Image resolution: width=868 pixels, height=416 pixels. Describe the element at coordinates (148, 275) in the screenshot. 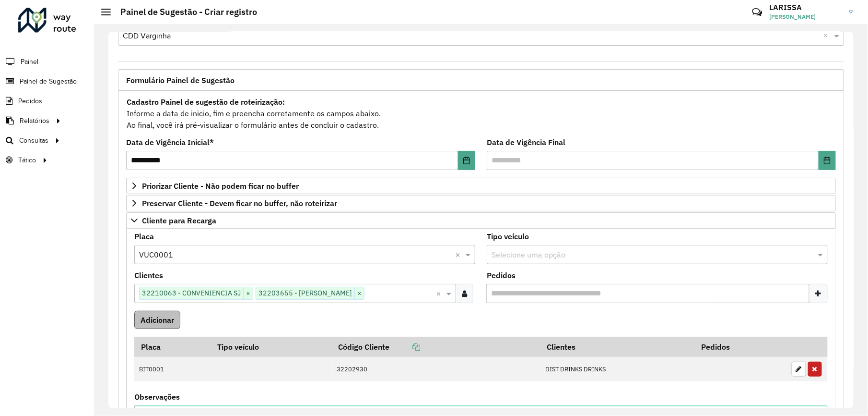

I see `label: Clientes` at that location.